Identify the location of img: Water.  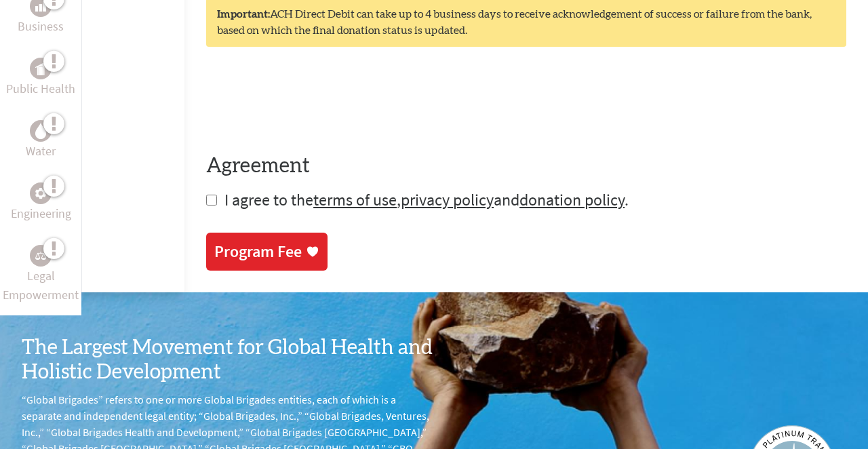
(41, 130).